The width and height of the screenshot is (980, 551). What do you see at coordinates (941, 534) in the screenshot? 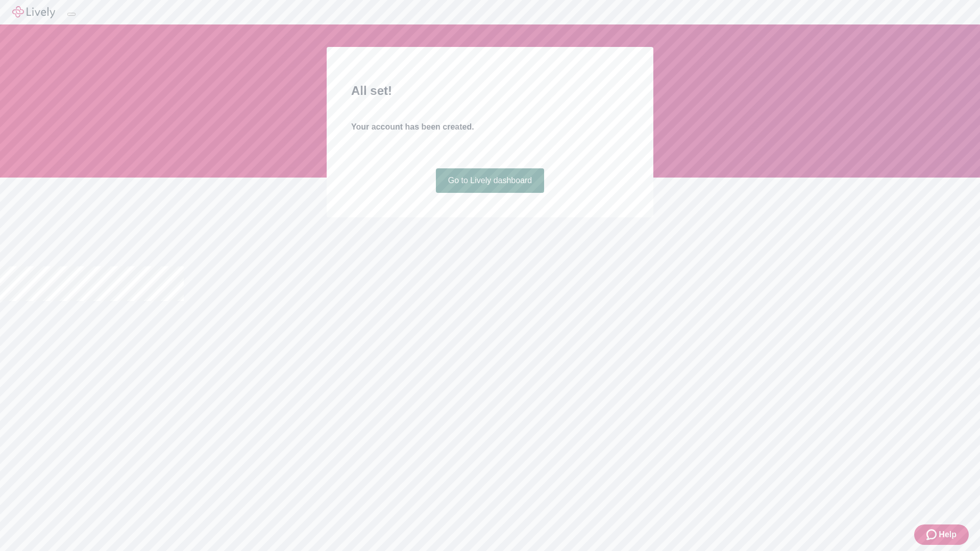
I see `button: Zendesk support iconHelp` at bounding box center [941, 534].